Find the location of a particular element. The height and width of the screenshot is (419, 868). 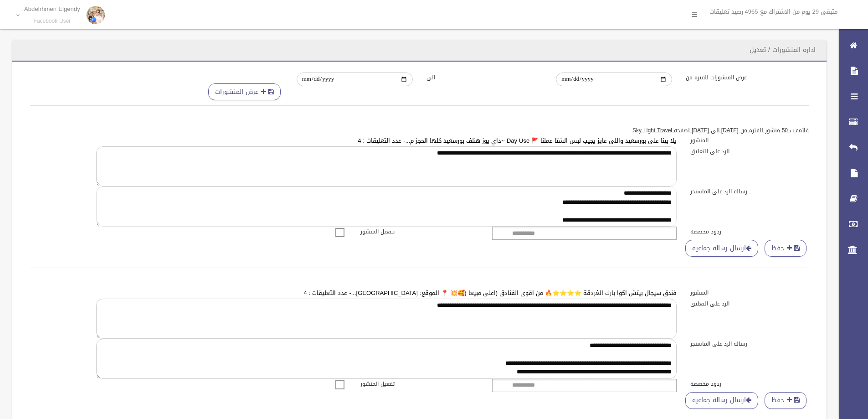

a: يلا بينا على بورسعيد واللى عايز يجيب لبس الشتا عملنا 🚩 Day Use ~داي يوز هنلف بورسعيد كلها الحجز م... is located at coordinates (517, 140).